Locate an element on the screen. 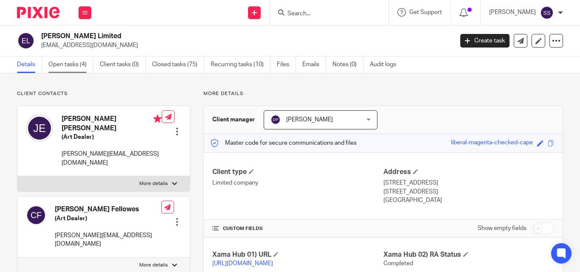  img: Pixie is located at coordinates (38, 12).